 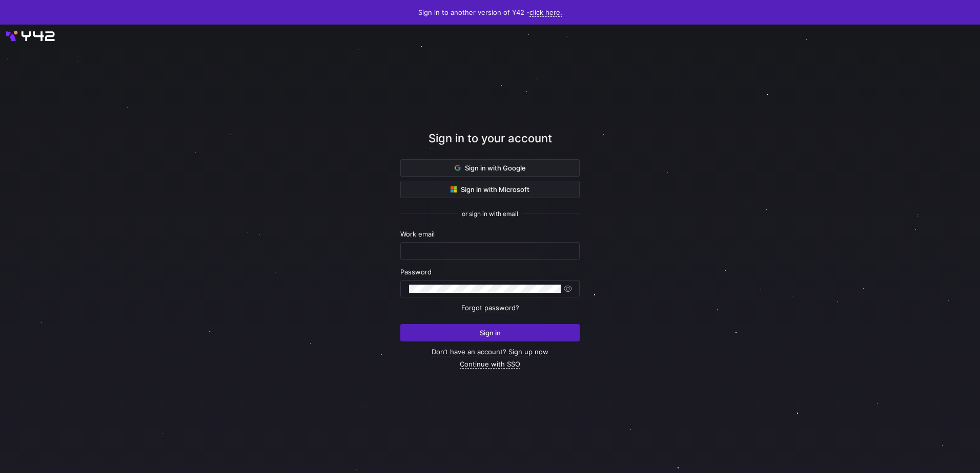 What do you see at coordinates (490, 189) in the screenshot?
I see `span: Sign in with Microsoft` at bounding box center [490, 189].